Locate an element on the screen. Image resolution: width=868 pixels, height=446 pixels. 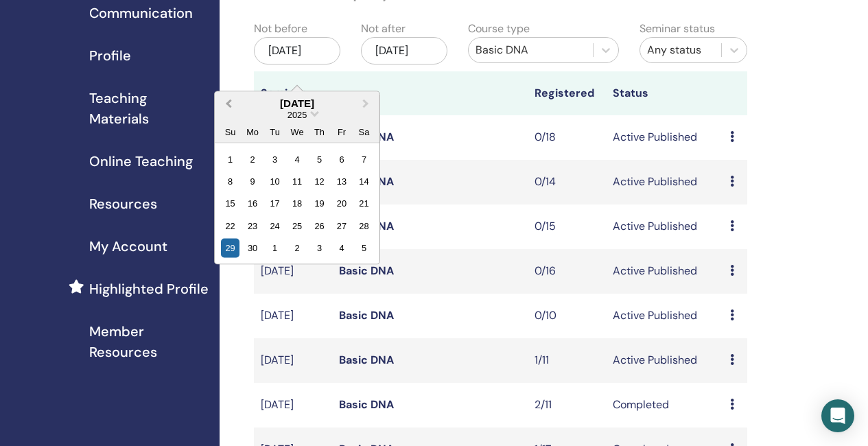
div: Choose Tuesday, July 1st, 2025 is located at coordinates (274, 248).